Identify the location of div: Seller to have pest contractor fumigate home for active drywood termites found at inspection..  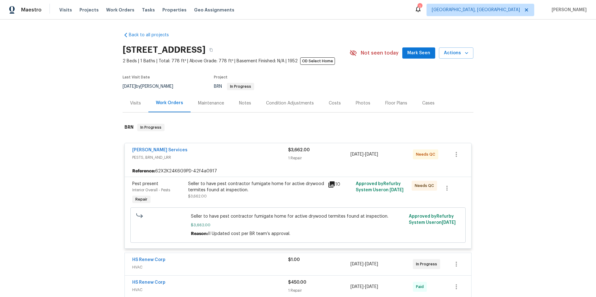
(256, 187).